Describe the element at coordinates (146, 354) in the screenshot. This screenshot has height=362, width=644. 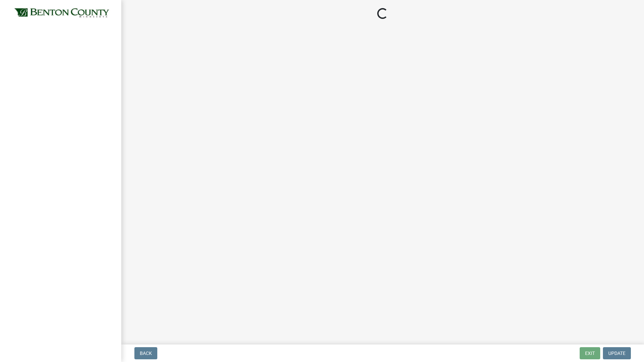
I see `span: Back` at that location.